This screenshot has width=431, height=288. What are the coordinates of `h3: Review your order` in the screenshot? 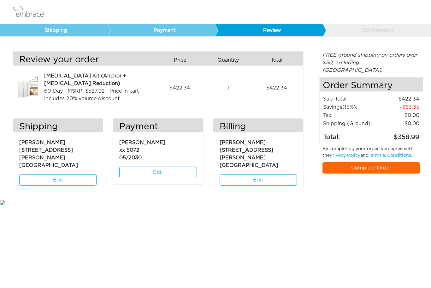 It's located at (83, 60).